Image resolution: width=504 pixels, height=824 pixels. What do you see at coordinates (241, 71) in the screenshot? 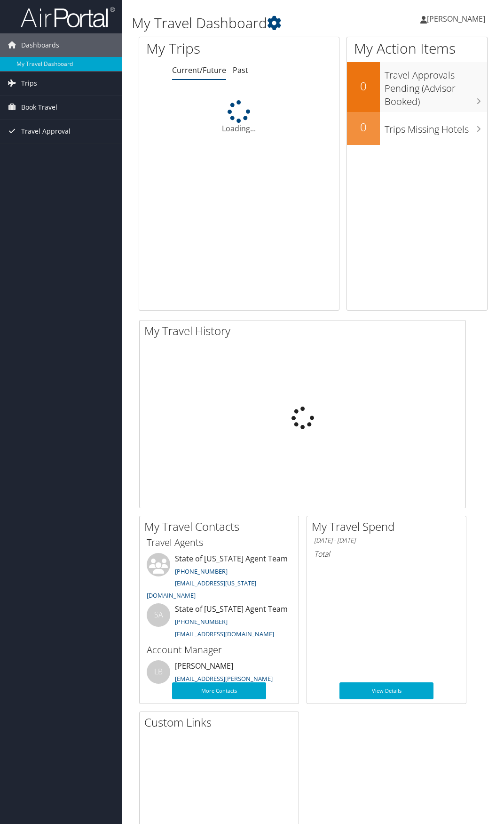
I see `a: Past` at bounding box center [241, 71].